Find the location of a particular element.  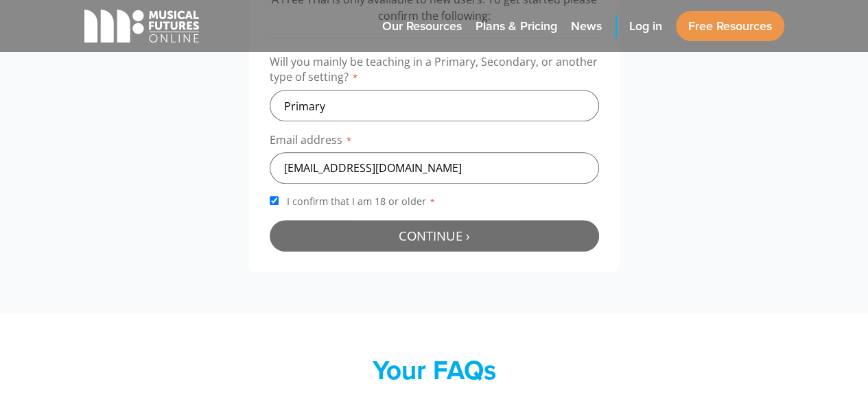

button: Continue › is located at coordinates (434, 236).